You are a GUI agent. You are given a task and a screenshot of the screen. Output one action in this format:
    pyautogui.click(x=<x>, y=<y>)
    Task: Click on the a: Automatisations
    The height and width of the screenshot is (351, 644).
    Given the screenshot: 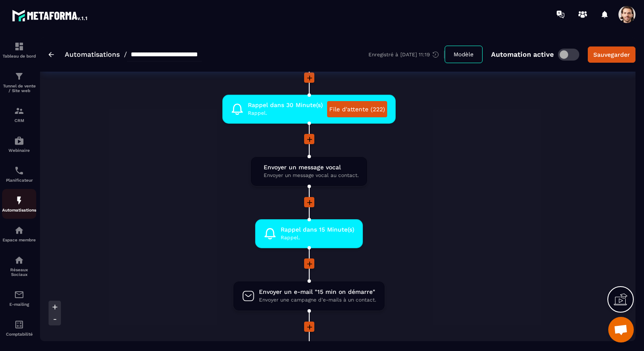 What is the action you would take?
    pyautogui.click(x=92, y=54)
    